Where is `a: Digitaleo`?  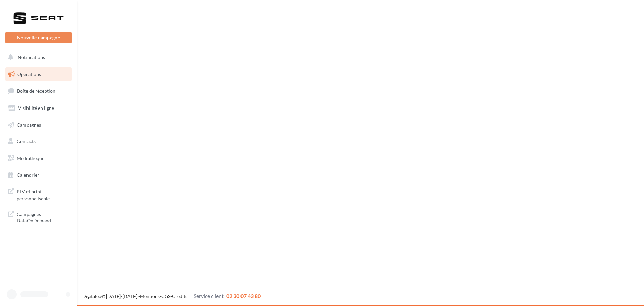 a: Digitaleo is located at coordinates (92, 295).